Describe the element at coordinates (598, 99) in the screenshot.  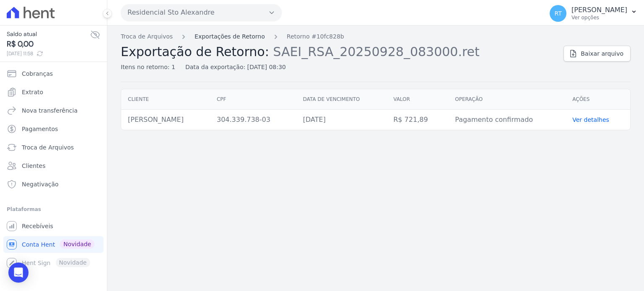
I see `th: Ações` at that location.